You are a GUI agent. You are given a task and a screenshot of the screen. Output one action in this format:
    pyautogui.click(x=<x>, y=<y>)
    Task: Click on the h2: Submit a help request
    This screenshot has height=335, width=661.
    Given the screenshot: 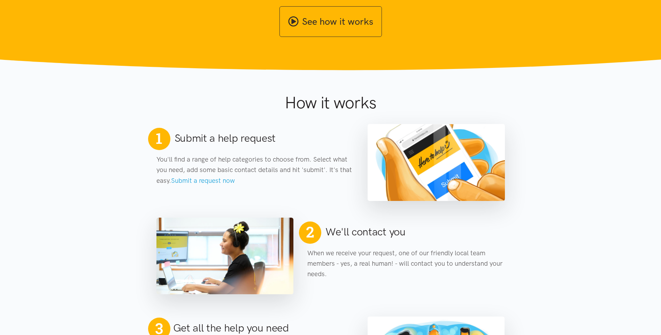 What is the action you would take?
    pyautogui.click(x=225, y=138)
    